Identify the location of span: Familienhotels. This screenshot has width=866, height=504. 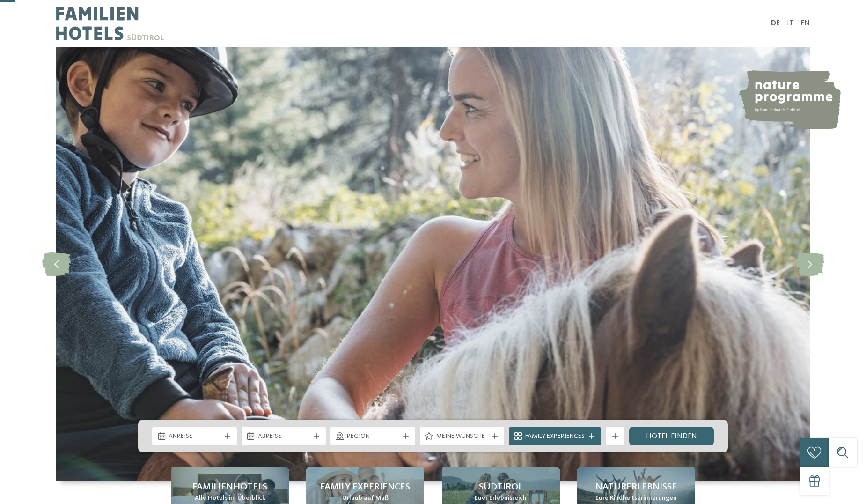
(230, 487).